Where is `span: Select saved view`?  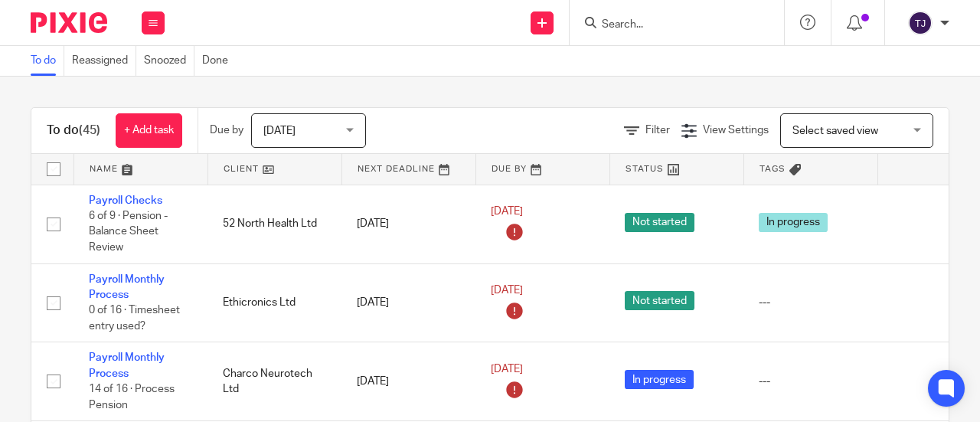
span: Select saved view is located at coordinates (835, 131).